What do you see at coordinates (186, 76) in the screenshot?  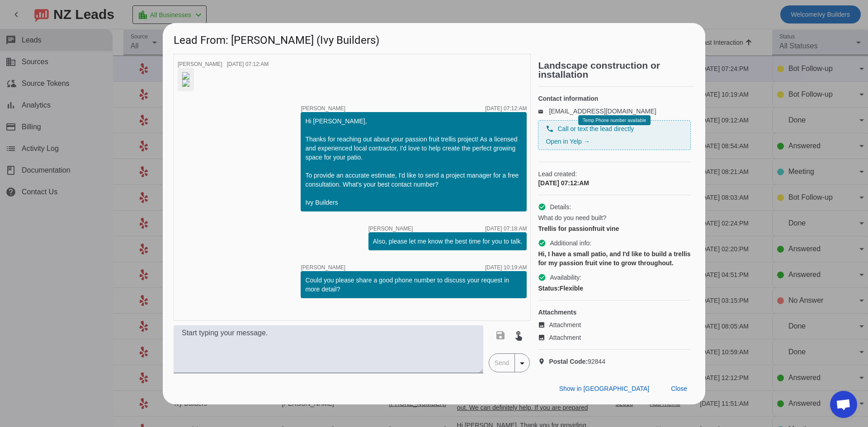 I see `img: GahotYToNf6XnlkKgw3oZA` at bounding box center [186, 76].